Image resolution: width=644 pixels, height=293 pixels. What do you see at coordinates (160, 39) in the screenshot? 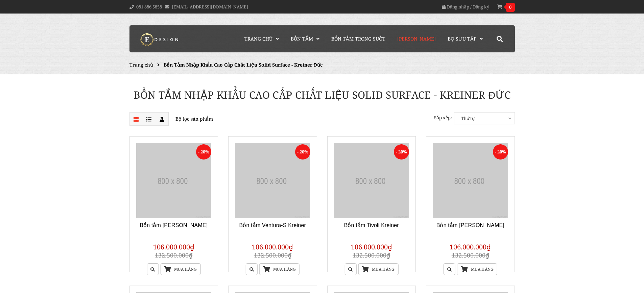
I see `img: logo Kreiner Germany - Edesign Interior` at bounding box center [160, 39].